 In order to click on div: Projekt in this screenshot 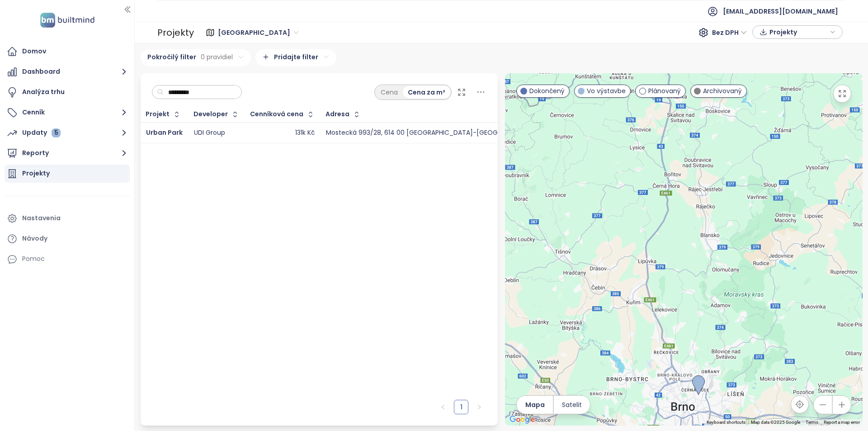, I will do `click(158, 114)`.